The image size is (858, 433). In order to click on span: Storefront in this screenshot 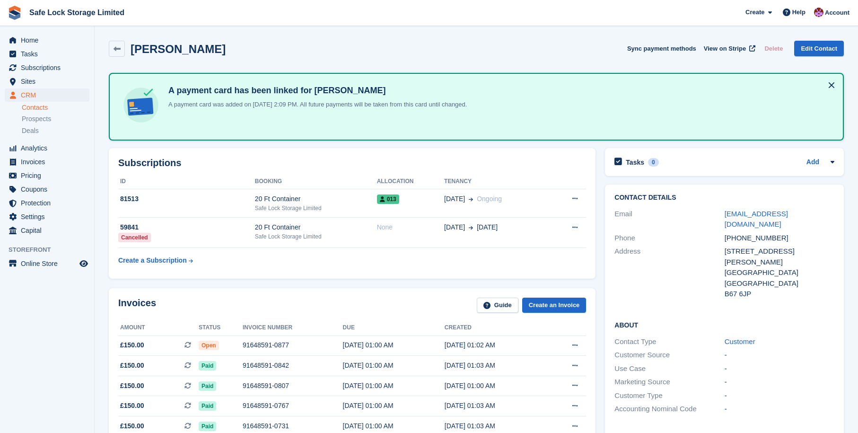, I will do `click(51, 250)`.